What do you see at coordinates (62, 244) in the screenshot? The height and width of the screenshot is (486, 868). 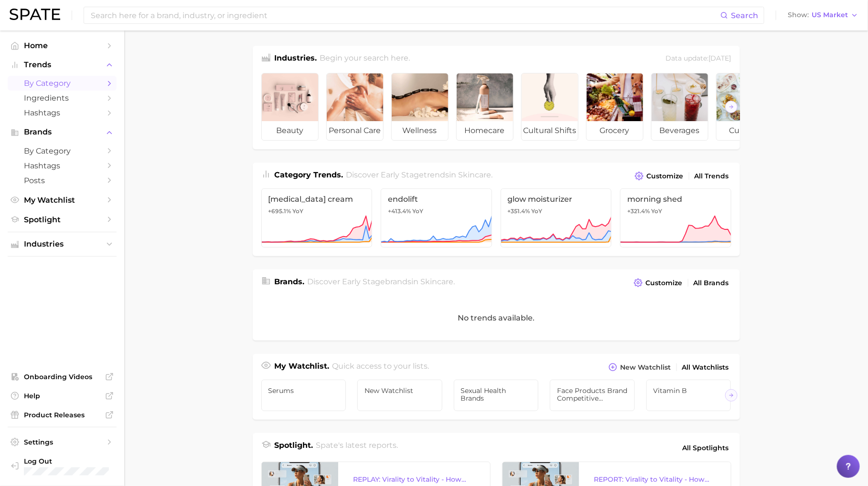 I see `span: Industries` at bounding box center [62, 244].